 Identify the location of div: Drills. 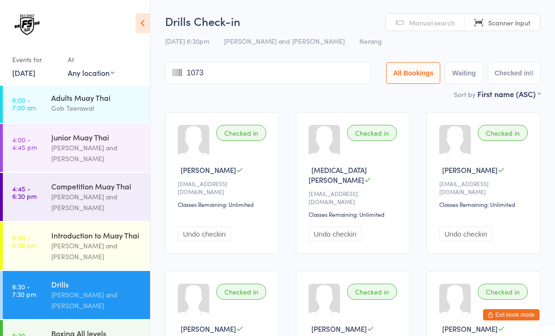
(96, 284).